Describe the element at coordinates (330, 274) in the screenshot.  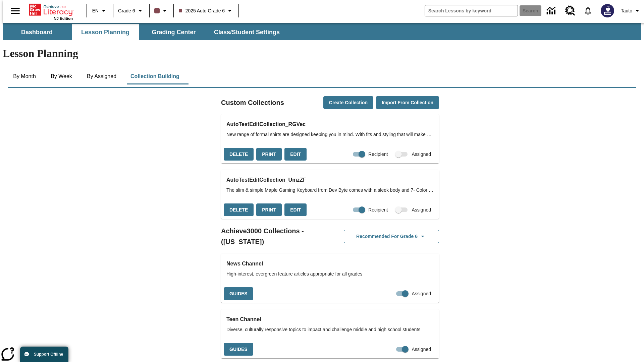
I see `span: High-interest, evergreen feature articles appropriate for all grades` at that location.